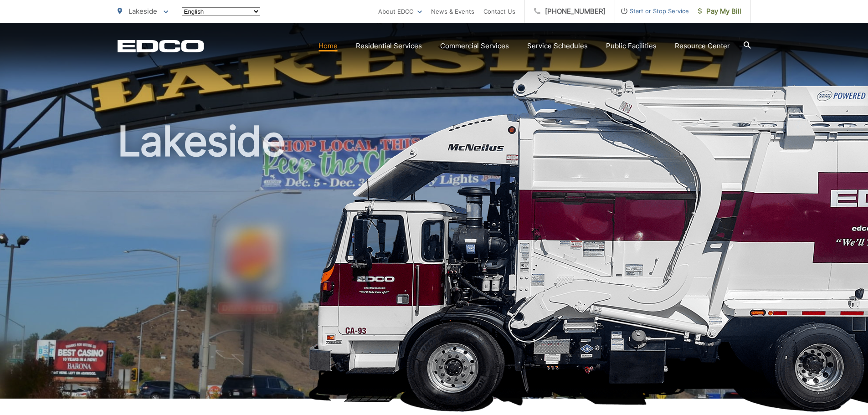 The image size is (868, 415). I want to click on span: Pay My Bill, so click(719, 11).